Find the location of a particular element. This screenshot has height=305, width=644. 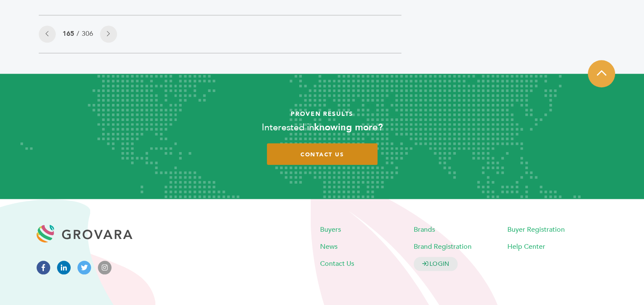

span: Buyers is located at coordinates (330, 229).